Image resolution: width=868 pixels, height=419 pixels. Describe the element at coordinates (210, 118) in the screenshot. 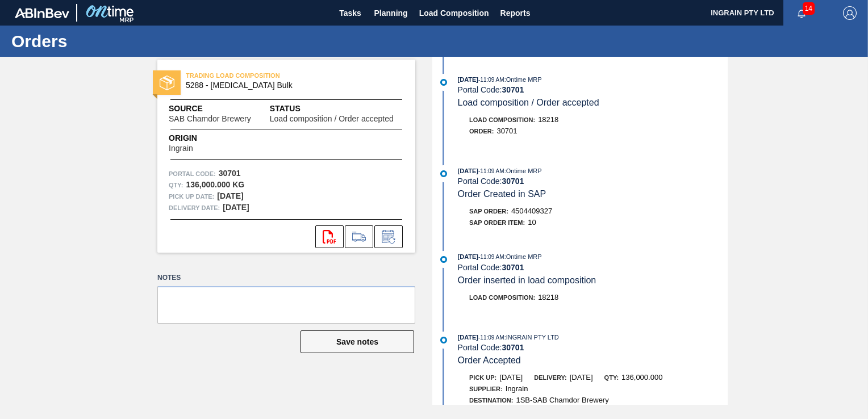

I see `span: SAB Chamdor Brewery` at that location.